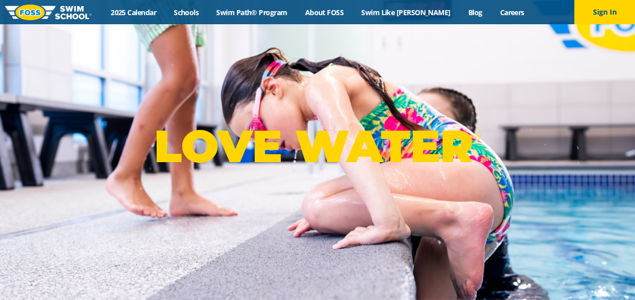 The image size is (635, 300). I want to click on p: LOVE WATER, so click(317, 146).